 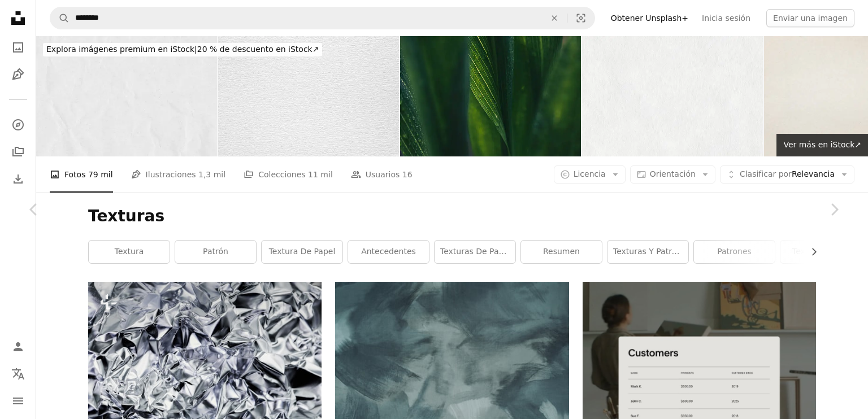 I want to click on button: Enviar una imagen, so click(x=810, y=18).